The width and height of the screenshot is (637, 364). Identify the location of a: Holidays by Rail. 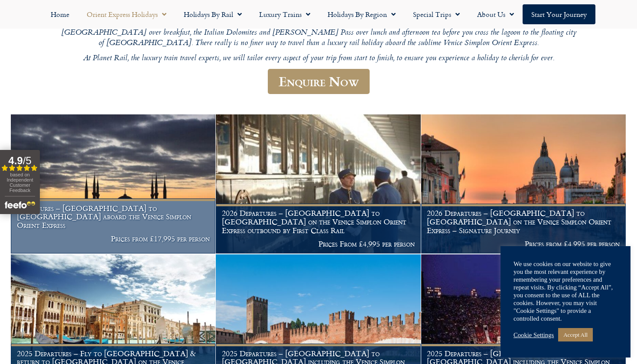
(213, 14).